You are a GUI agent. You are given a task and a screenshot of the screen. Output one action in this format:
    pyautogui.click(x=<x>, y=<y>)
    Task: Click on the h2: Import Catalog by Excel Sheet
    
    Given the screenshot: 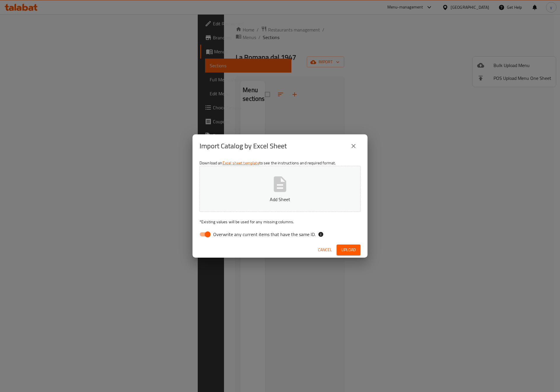 What is the action you would take?
    pyautogui.click(x=243, y=146)
    